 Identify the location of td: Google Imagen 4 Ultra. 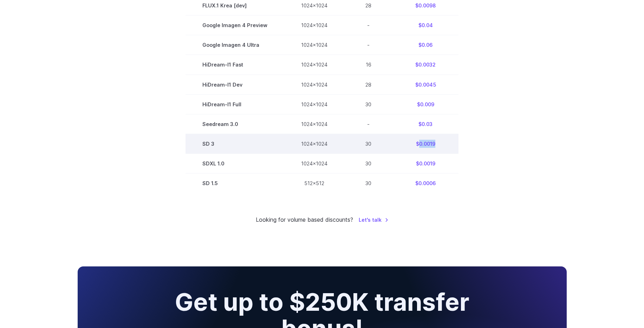
(234, 45).